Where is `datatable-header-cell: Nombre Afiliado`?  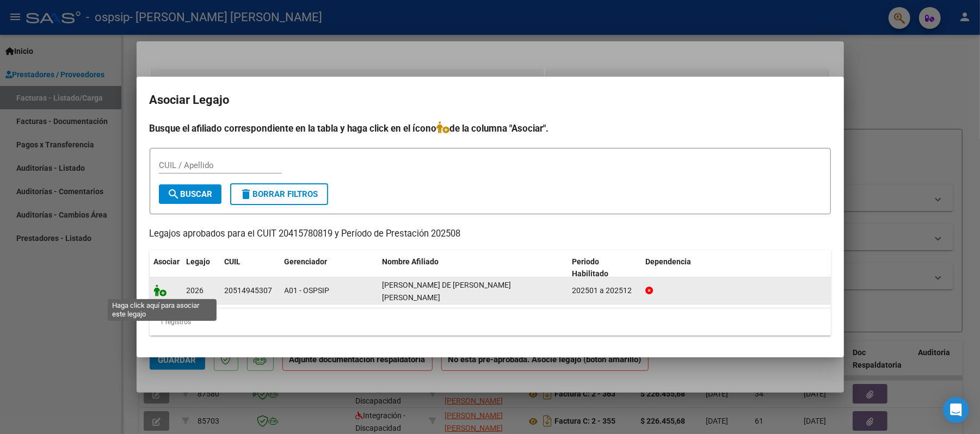
datatable-header-cell: Nombre Afiliado is located at coordinates (473, 268).